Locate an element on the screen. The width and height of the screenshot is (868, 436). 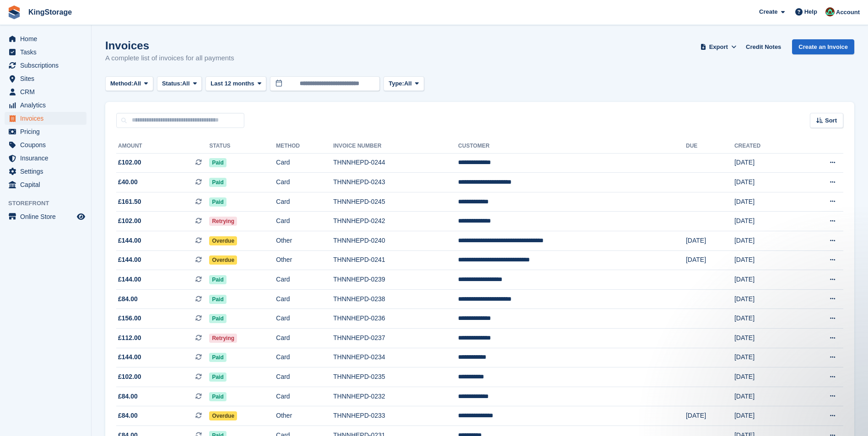
th: Status is located at coordinates (243, 146).